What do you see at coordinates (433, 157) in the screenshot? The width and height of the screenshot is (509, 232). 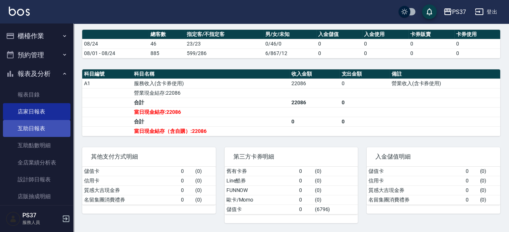 I see `span: 入金儲值明細` at bounding box center [433, 157].